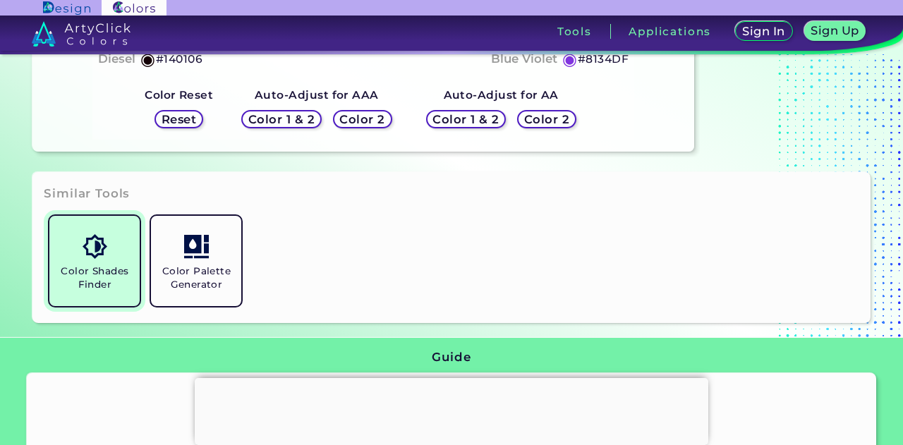 The width and height of the screenshot is (903, 445). Describe the element at coordinates (196, 246) in the screenshot. I see `img: icon_col_pal_col.svg` at that location.